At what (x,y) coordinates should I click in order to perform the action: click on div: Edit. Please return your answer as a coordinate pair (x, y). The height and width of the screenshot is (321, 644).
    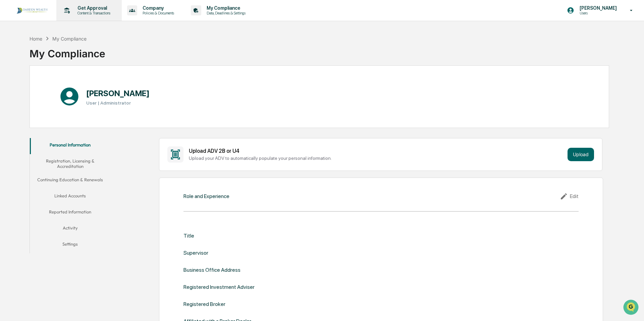
    Looking at the image, I should click on (569, 196).